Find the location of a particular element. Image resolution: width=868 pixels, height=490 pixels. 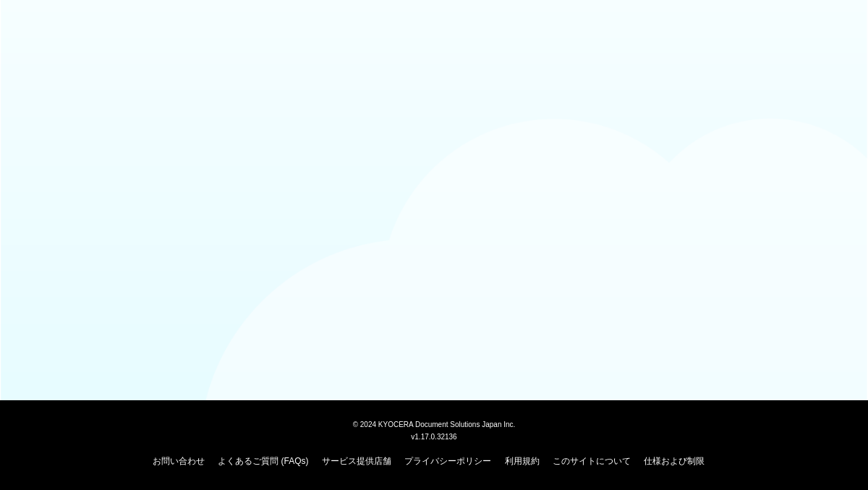

span: v1.17.0.32136 is located at coordinates (434, 437).